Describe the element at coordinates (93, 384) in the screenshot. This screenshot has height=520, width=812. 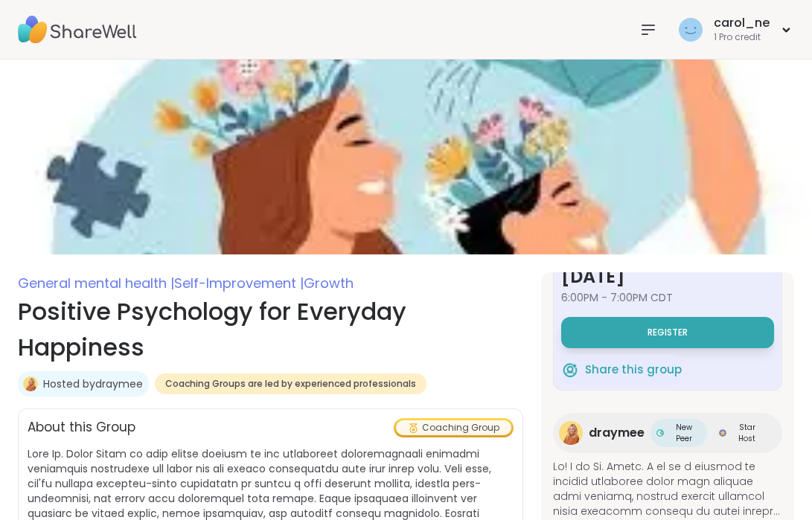
I see `a: Hosted bydraymee` at that location.